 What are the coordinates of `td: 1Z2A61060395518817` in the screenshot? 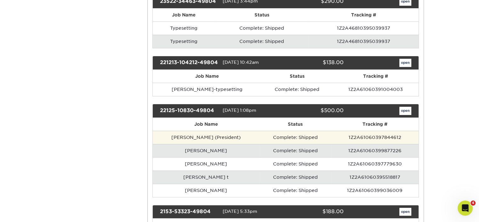 It's located at (375, 177).